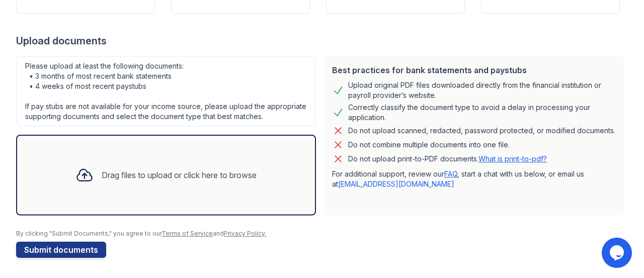 The image size is (644, 278). What do you see at coordinates (179, 175) in the screenshot?
I see `div: Drag files to upload or click here to browse` at bounding box center [179, 175].